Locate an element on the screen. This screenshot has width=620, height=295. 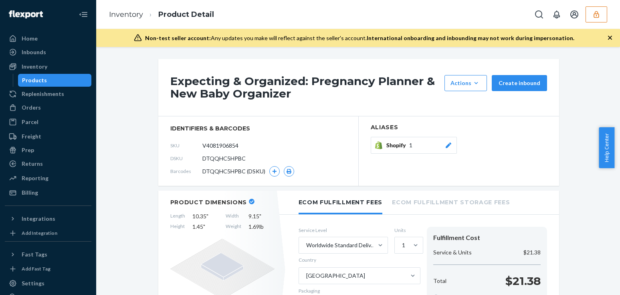
li: Ecom Fulfillment Fees is located at coordinates (341, 202).